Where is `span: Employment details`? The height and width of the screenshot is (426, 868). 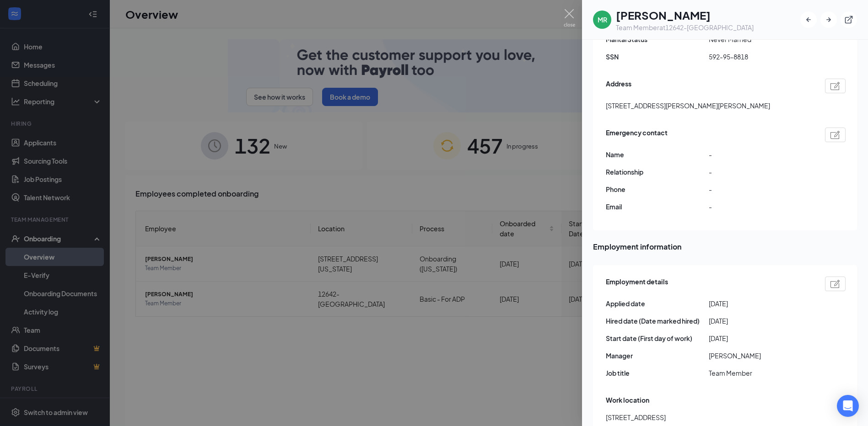
span: Employment details is located at coordinates (637, 284).